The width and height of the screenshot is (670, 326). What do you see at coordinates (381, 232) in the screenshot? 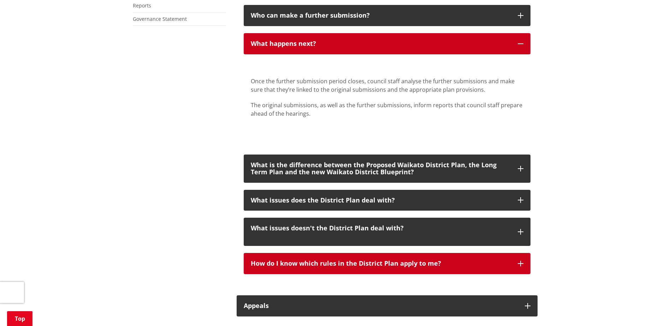
I see `h3: What issues doesn't the District Plan deal with?` at bounding box center [381, 232].